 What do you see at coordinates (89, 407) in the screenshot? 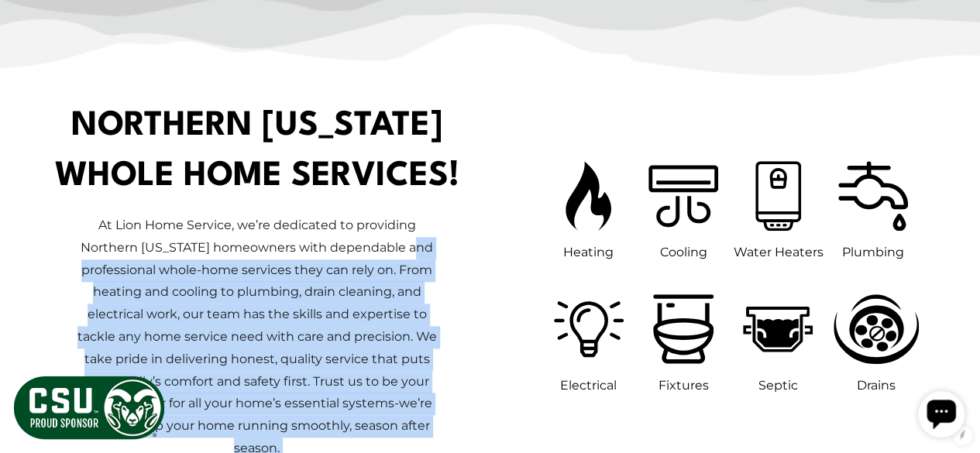
I see `img: CSU Sponsor Badge` at bounding box center [89, 407].